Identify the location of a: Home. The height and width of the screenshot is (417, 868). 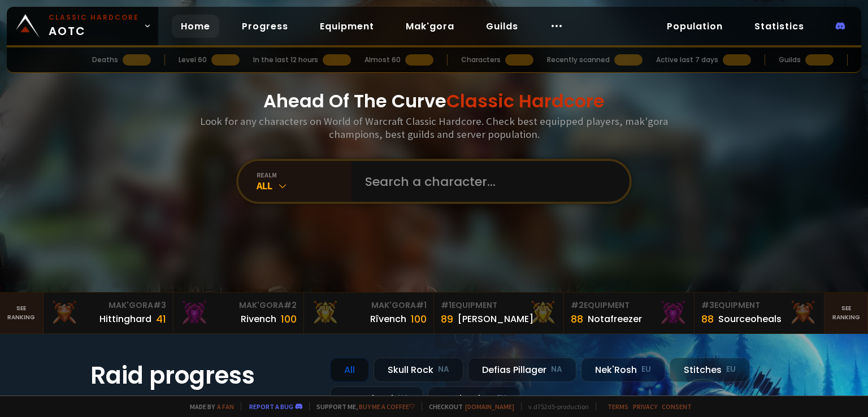
(196, 26).